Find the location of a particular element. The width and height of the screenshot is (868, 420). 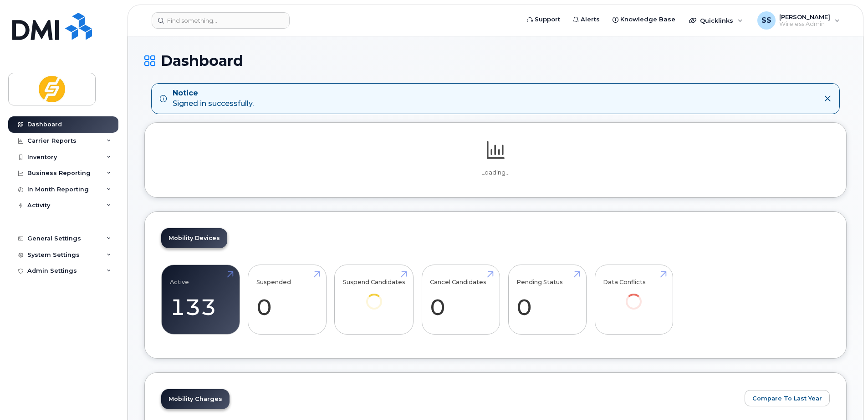

a: Suspended 0 is located at coordinates (287, 299).